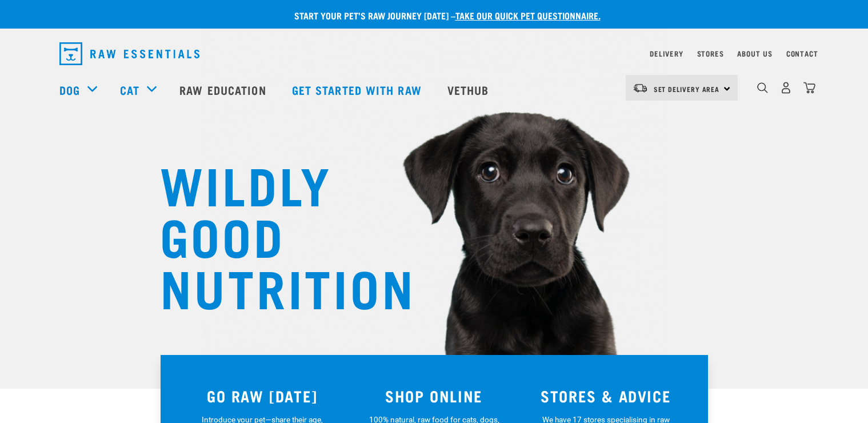 This screenshot has height=423, width=868. What do you see at coordinates (130, 90) in the screenshot?
I see `a: Cat` at bounding box center [130, 90].